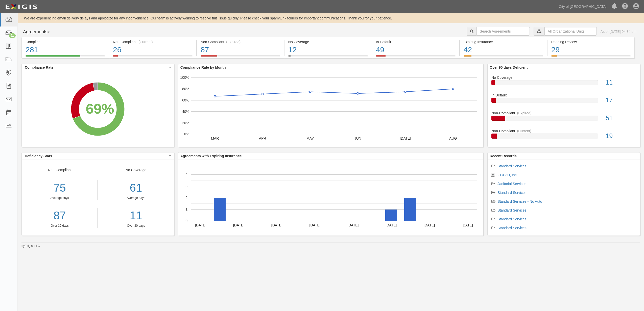 The image size is (644, 311). I want to click on div: 29, so click(591, 50).